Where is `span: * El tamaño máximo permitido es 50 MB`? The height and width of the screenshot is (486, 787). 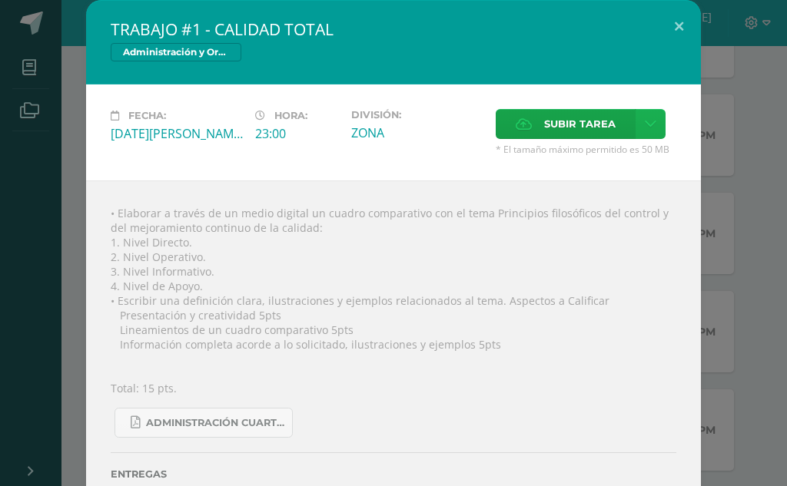 span: * El tamaño máximo permitido es 50 MB is located at coordinates (585, 149).